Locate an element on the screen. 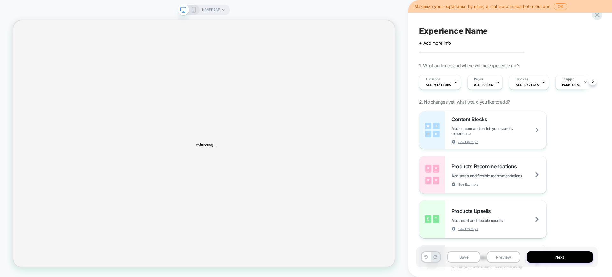 This screenshot has width=612, height=277. span: Audience is located at coordinates (433, 79).